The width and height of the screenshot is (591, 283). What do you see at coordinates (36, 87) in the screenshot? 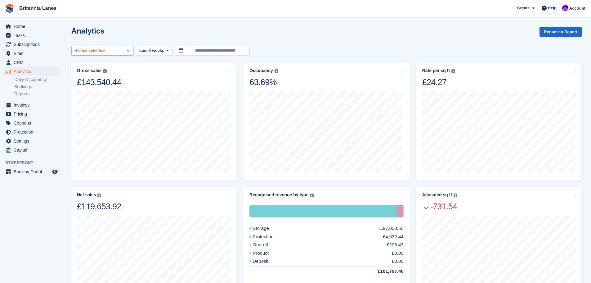
I see `a: Bookings` at bounding box center [36, 87].